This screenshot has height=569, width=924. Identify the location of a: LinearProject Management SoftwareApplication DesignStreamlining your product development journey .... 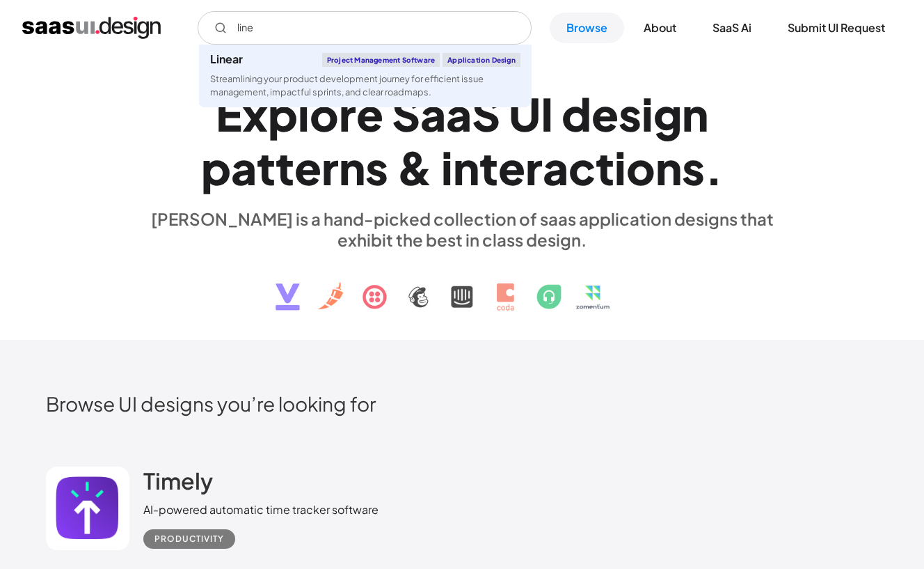
(366, 76).